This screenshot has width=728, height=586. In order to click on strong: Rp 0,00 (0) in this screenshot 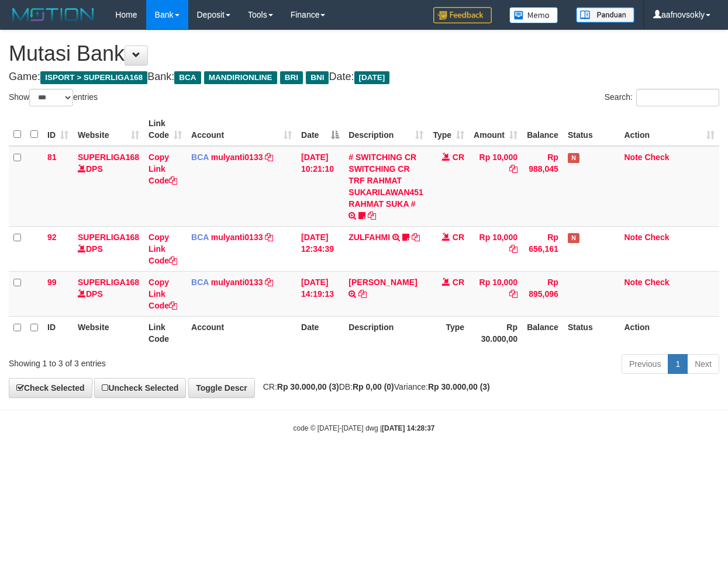, I will do `click(373, 387)`.